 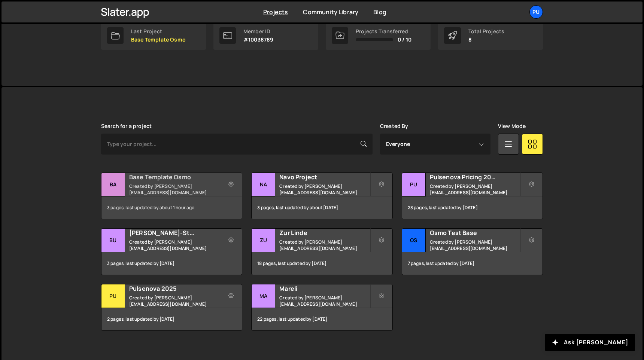 I want to click on label: View Mode, so click(x=512, y=126).